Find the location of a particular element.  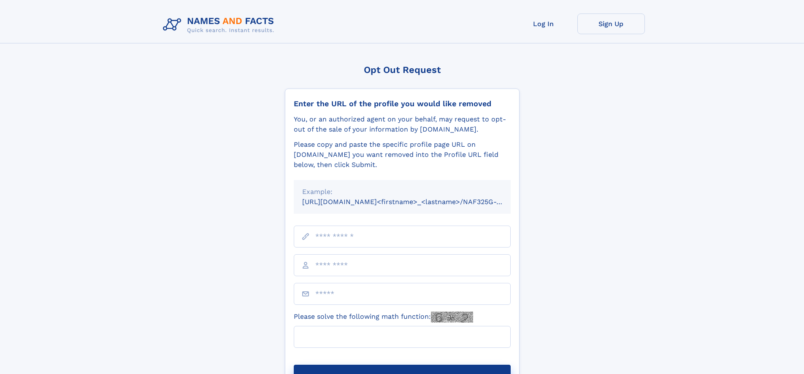

div: Opt Out Request is located at coordinates (402, 70).